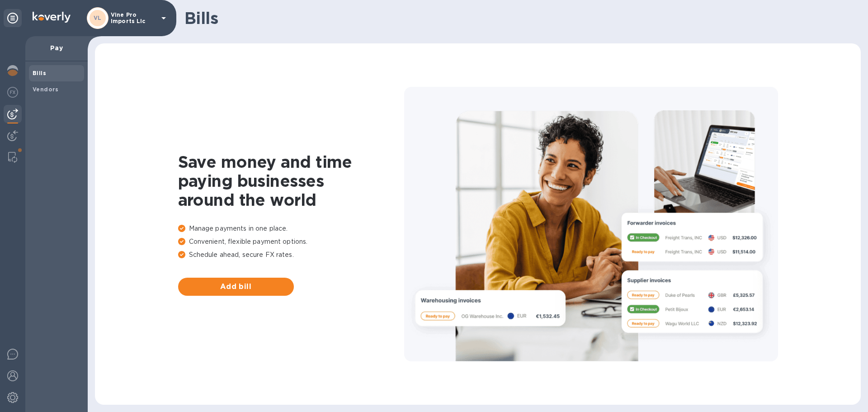 The height and width of the screenshot is (412, 868). I want to click on h1: Save money and time paying businesses around the world, so click(291, 181).